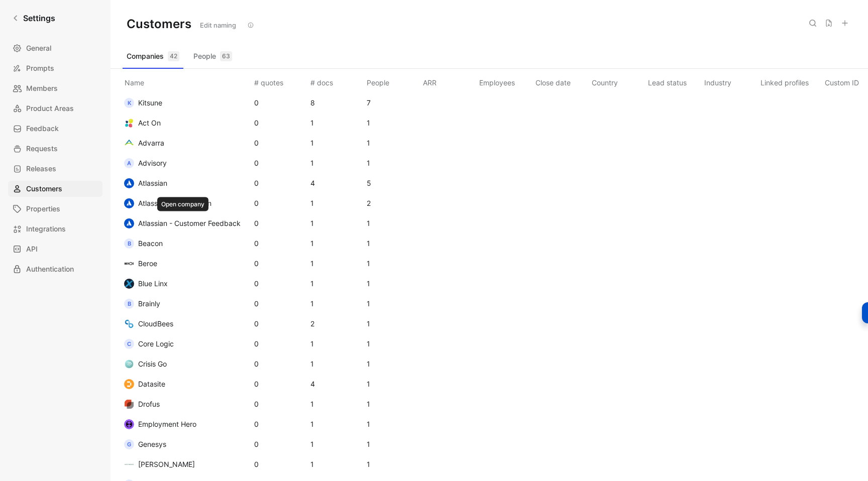 This screenshot has height=481, width=868. Describe the element at coordinates (56, 69) in the screenshot. I see `a: Prompts` at that location.